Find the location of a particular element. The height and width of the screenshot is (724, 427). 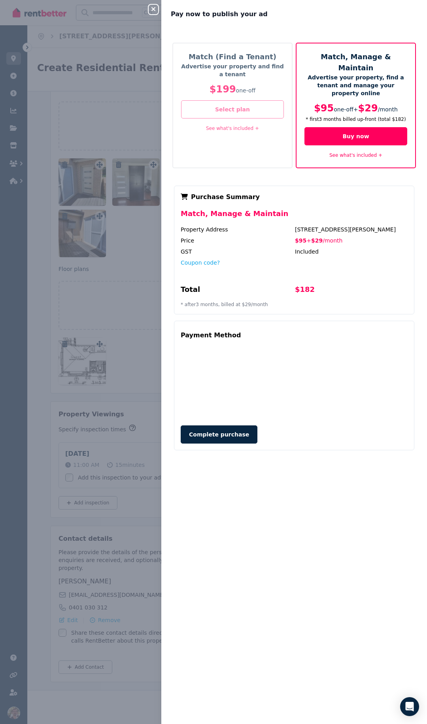

div: GST is located at coordinates (237, 252).